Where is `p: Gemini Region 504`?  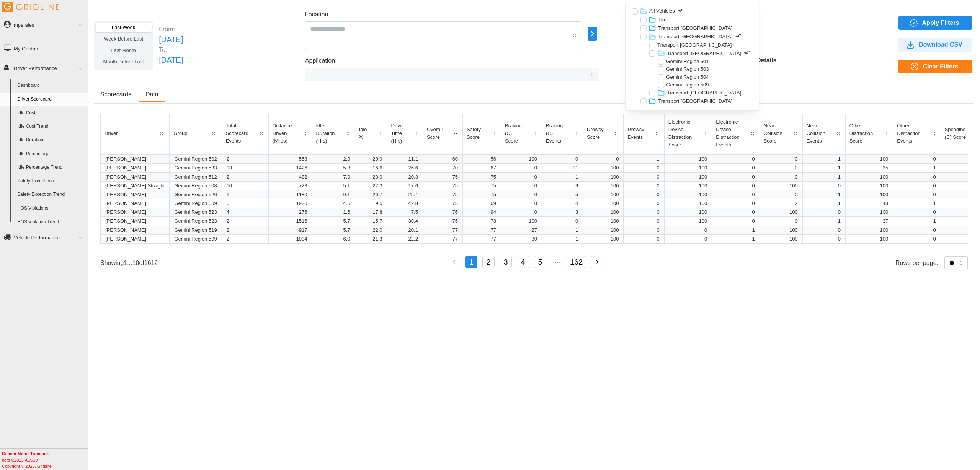 p: Gemini Region 504 is located at coordinates (687, 77).